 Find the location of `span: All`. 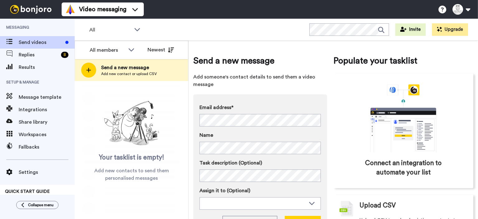

span: All is located at coordinates (110, 30).